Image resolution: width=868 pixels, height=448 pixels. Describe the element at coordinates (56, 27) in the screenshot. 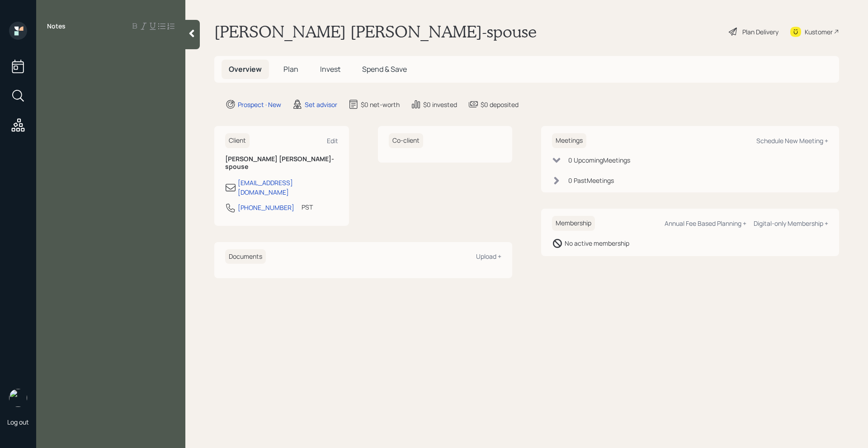

I see `label: Notes` at that location.